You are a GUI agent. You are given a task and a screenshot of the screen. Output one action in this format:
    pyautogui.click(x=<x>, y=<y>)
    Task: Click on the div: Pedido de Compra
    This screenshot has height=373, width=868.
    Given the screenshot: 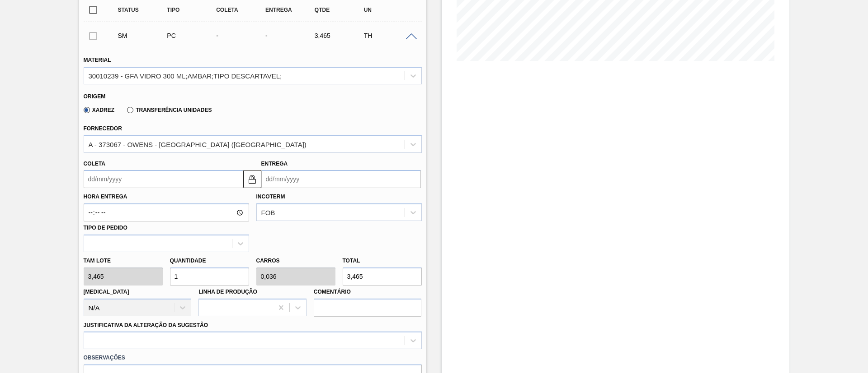 What is the action you would take?
    pyautogui.click(x=192, y=36)
    